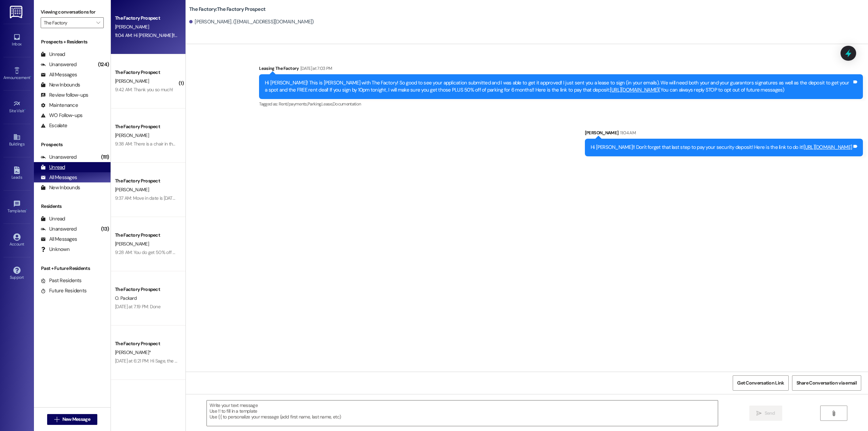  What do you see at coordinates (293, 104) in the screenshot?
I see `span: Rent/payments ,` at bounding box center [293, 104].